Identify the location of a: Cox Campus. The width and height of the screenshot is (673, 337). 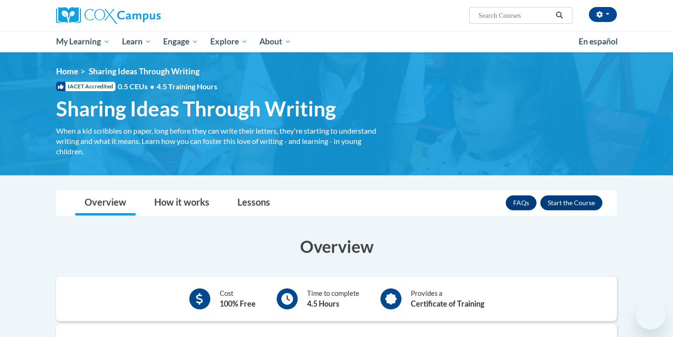
(145, 15).